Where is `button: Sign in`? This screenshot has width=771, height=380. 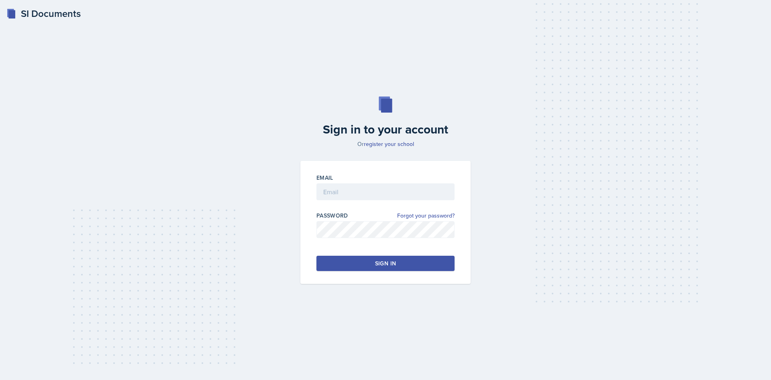
button: Sign in is located at coordinates (386, 263).